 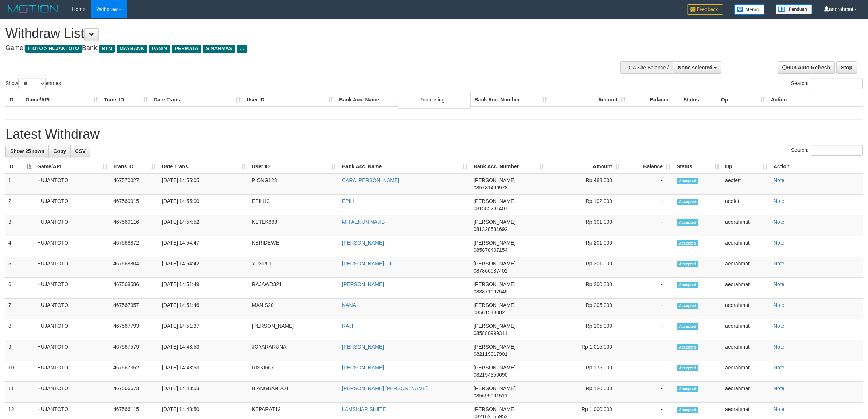 What do you see at coordinates (294, 184) in the screenshot?
I see `td: PIONG123` at bounding box center [294, 184].